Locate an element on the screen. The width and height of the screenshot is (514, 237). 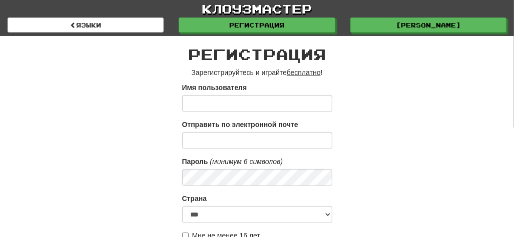
label: Пароль is located at coordinates (195, 162).